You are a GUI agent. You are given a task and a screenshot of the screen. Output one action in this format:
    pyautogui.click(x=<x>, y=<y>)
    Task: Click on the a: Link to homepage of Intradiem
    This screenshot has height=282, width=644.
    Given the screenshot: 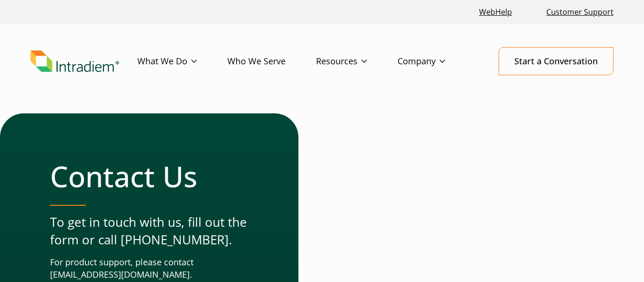 What is the action you would take?
    pyautogui.click(x=84, y=61)
    